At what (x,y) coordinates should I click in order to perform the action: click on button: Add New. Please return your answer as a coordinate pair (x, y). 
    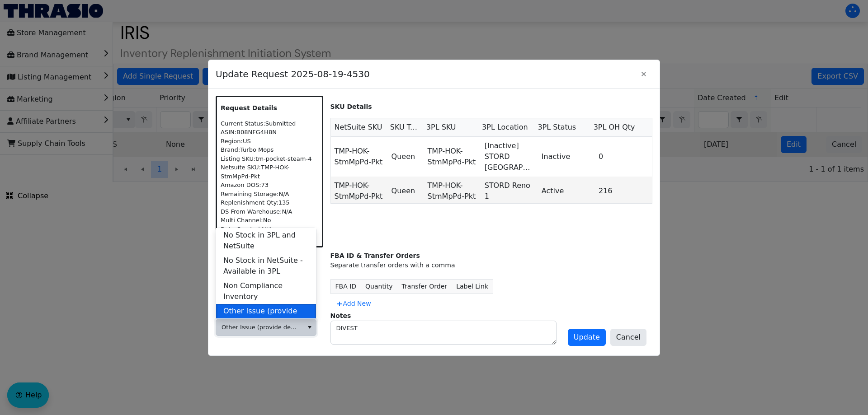
    Looking at the image, I should click on (353, 304).